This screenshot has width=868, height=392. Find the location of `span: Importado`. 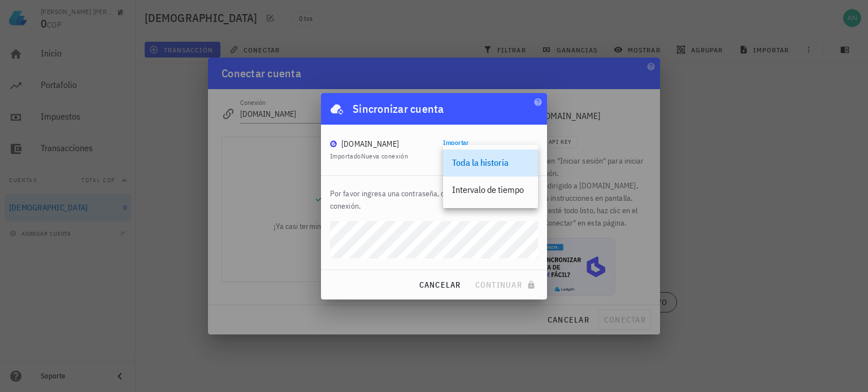

span: Importado is located at coordinates (369, 155).